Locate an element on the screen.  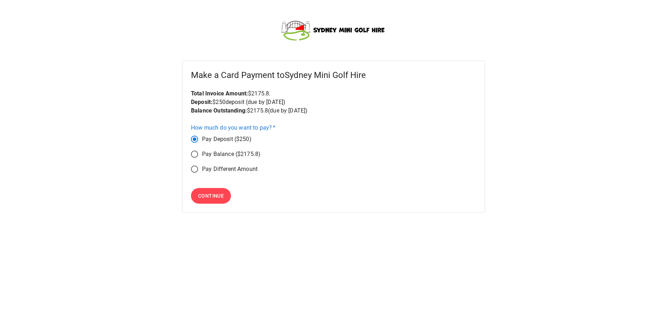
b: Total Invoice Amount: is located at coordinates (219, 93).